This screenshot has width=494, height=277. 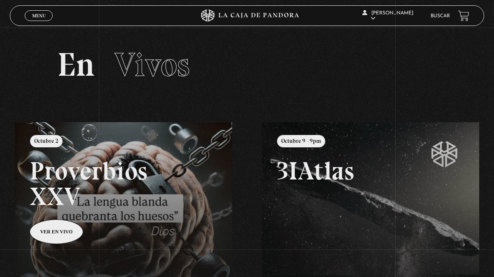 What do you see at coordinates (39, 23) in the screenshot?
I see `span: Cerrar` at bounding box center [39, 23].